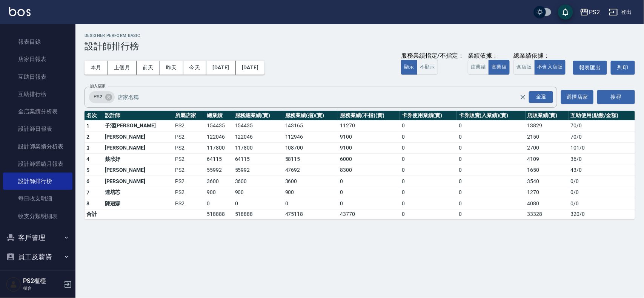 The width and height of the screenshot is (644, 298). What do you see at coordinates (42, 281) in the screenshot?
I see `h5: PS2櫃檯` at bounding box center [42, 281].